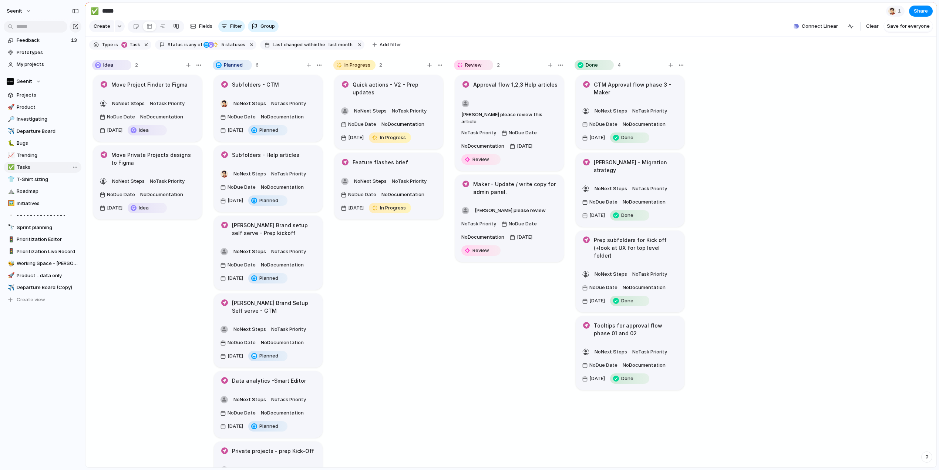 The image size is (939, 470). I want to click on div: Tooltips for approval flow phase 01 and 02NoNext StepsNoTask PriorityNoDue DateNoDocumentation[DA..., so click(630, 353).